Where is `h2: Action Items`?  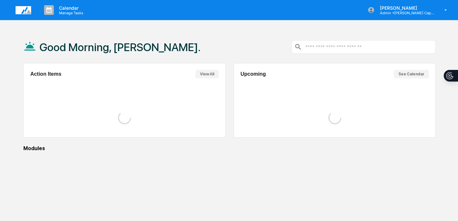 h2: Action Items is located at coordinates (46, 74).